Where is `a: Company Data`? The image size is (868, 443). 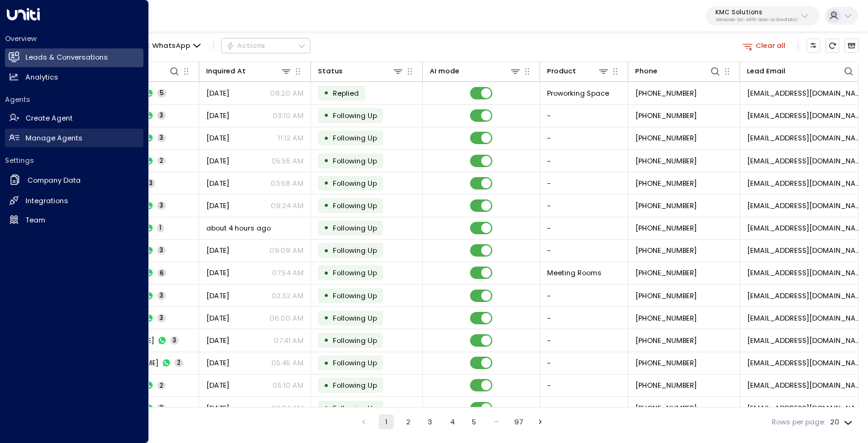
a: Company Data is located at coordinates (74, 180).